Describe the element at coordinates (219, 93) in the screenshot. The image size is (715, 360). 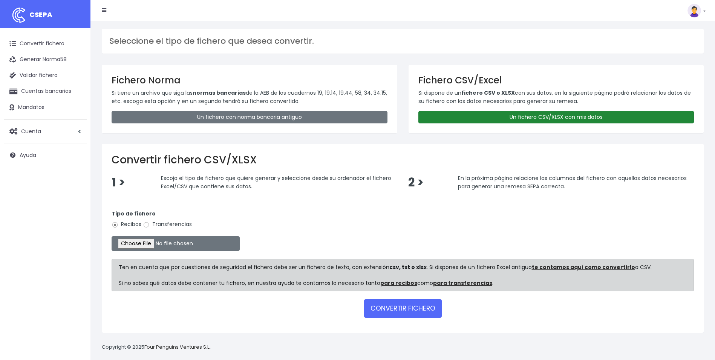
I see `strong: normas bancarias` at that location.